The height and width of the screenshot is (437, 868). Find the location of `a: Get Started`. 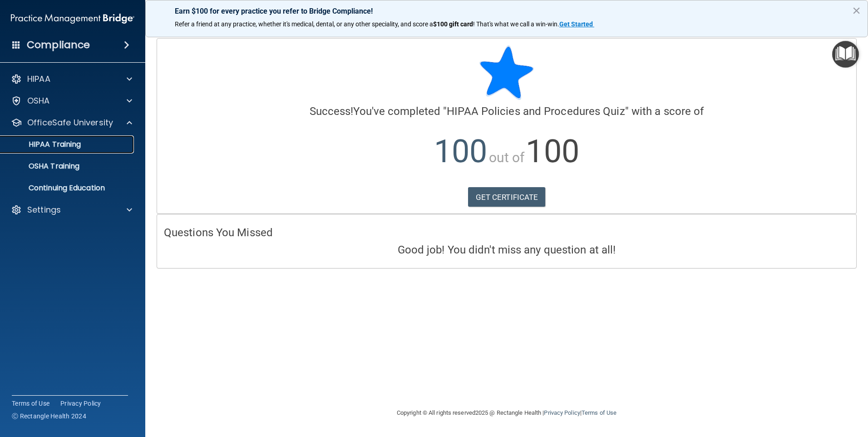

a: Get Started is located at coordinates (576, 24).